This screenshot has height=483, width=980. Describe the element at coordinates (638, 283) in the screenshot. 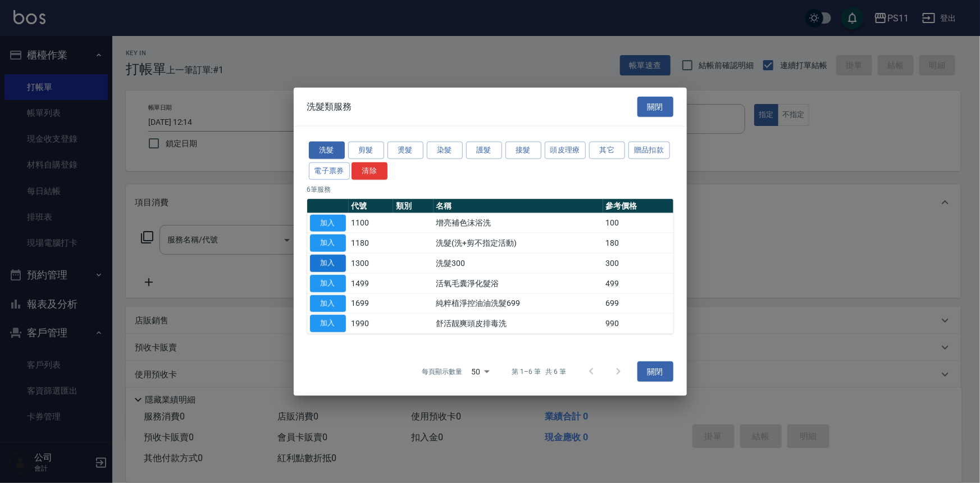

I see `td: 499` at that location.